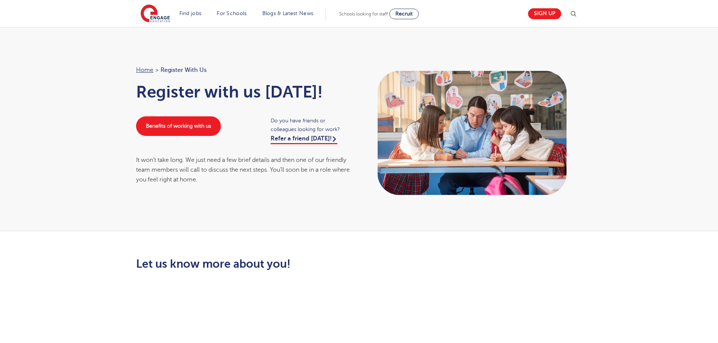 This screenshot has height=343, width=718. I want to click on span: Register with us, so click(184, 70).